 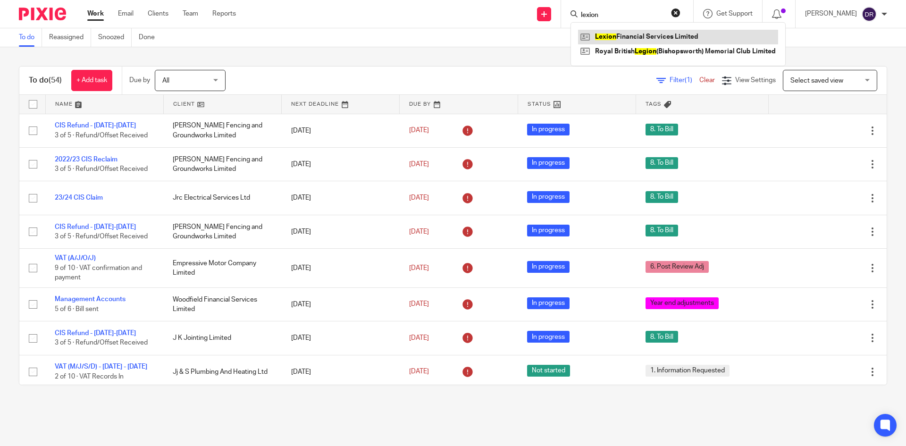 What do you see at coordinates (222, 338) in the screenshot?
I see `td: J K Jointing Limited` at bounding box center [222, 338].